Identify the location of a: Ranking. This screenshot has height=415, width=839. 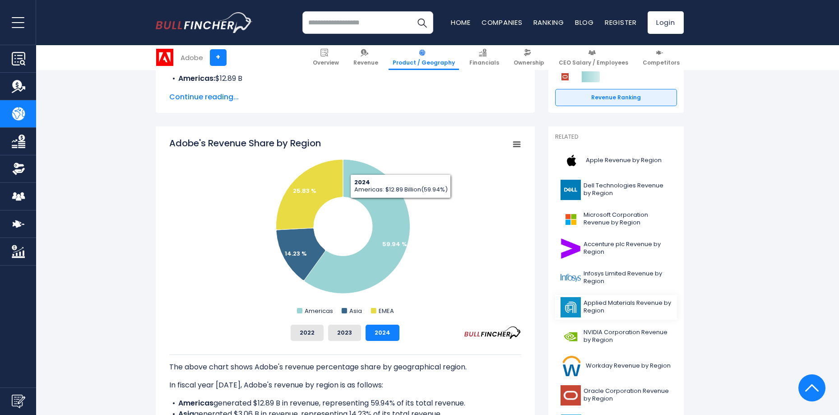
(549, 22).